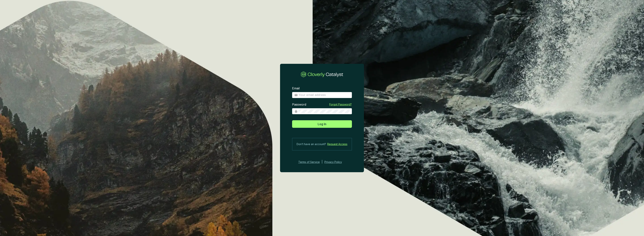 Image resolution: width=644 pixels, height=236 pixels. I want to click on a: Privacy Policy, so click(336, 162).